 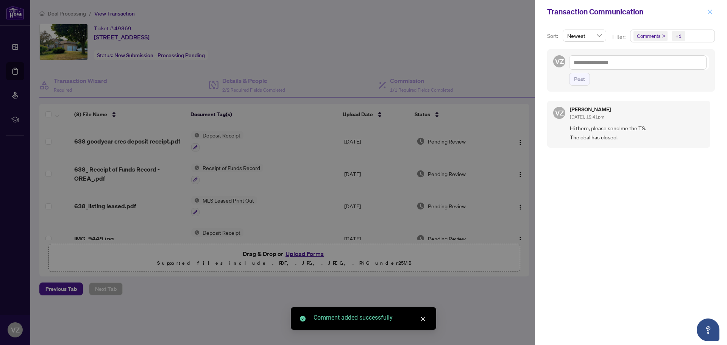 I want to click on a: Close, so click(x=423, y=319).